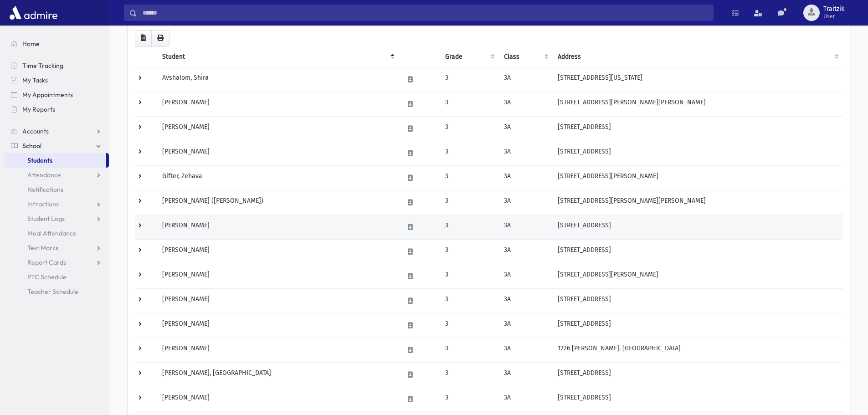 This screenshot has height=415, width=868. I want to click on span: My Reports, so click(39, 110).